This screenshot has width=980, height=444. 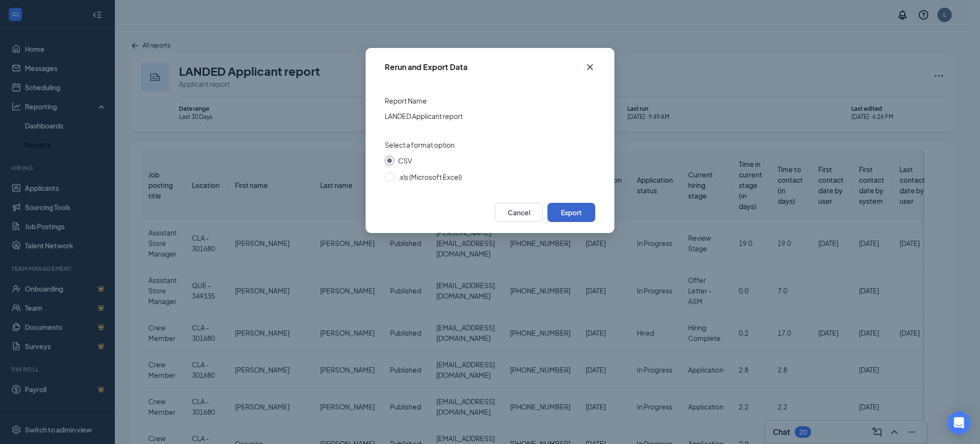 I want to click on span: Report Name, so click(x=406, y=100).